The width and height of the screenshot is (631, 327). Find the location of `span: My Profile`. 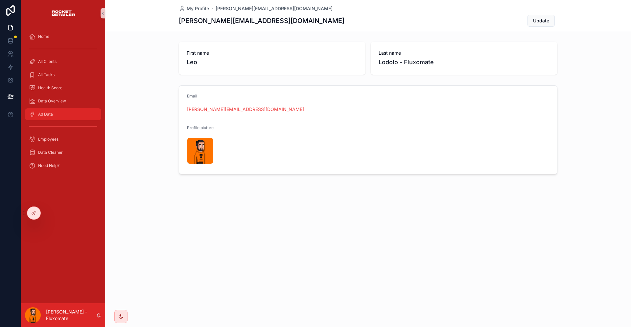

span: My Profile is located at coordinates (198, 9).